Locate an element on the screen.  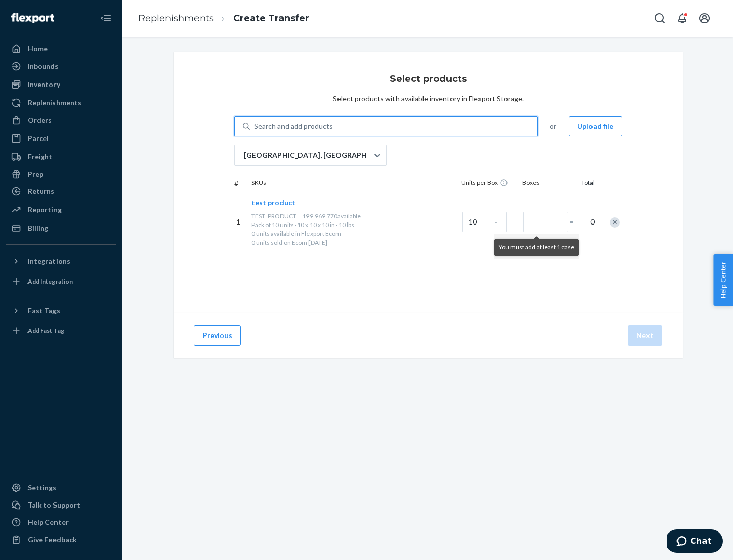
button: Next is located at coordinates (645, 336).